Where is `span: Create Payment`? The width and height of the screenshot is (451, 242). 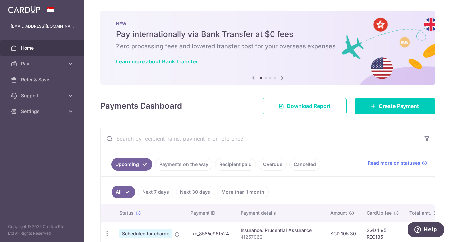
span: Create Payment is located at coordinates (399, 106).